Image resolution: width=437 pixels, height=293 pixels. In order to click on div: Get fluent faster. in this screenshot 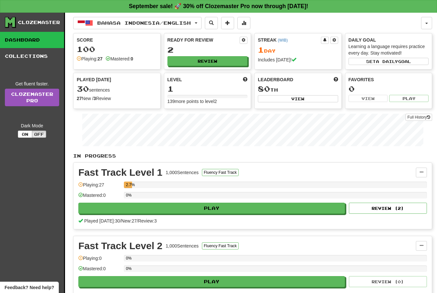, I will do `click(32, 84)`.